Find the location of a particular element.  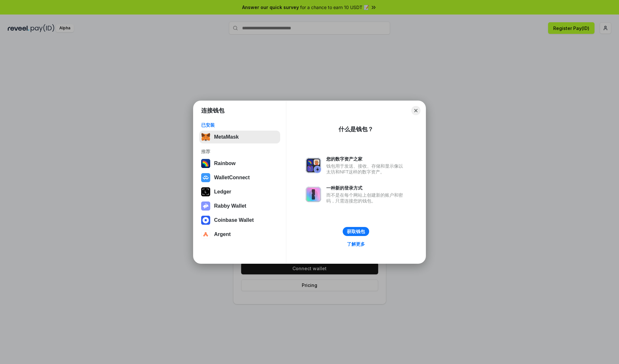

img: svg+xml,%3Csvg%20width%3D%22120%22%20height%3D%22120%22%20viewBox%3D%220%200%20120%20120%22%20fil... is located at coordinates (206, 164).